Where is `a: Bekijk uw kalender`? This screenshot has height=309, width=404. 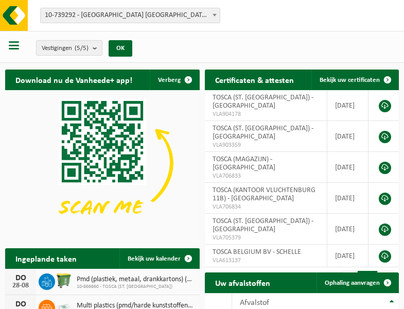 a: Bekijk uw kalender is located at coordinates (159, 258).